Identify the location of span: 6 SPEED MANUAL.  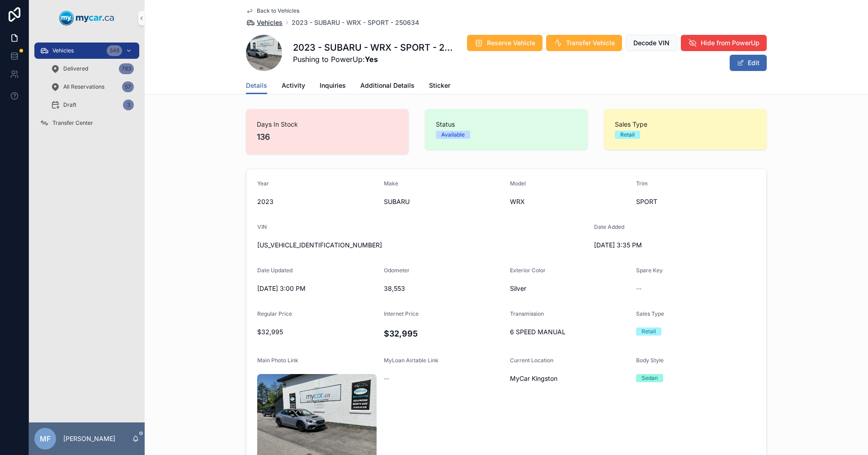
(570, 332).